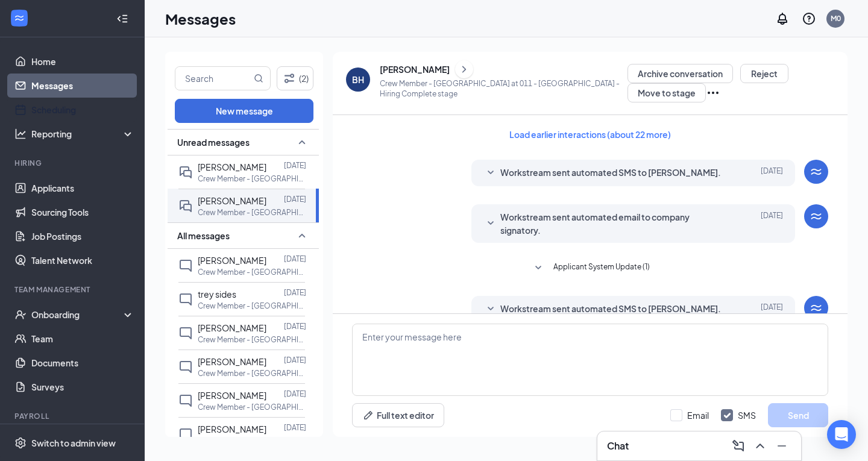 The height and width of the screenshot is (461, 868). Describe the element at coordinates (369, 416) in the screenshot. I see `svg: Pen` at that location.